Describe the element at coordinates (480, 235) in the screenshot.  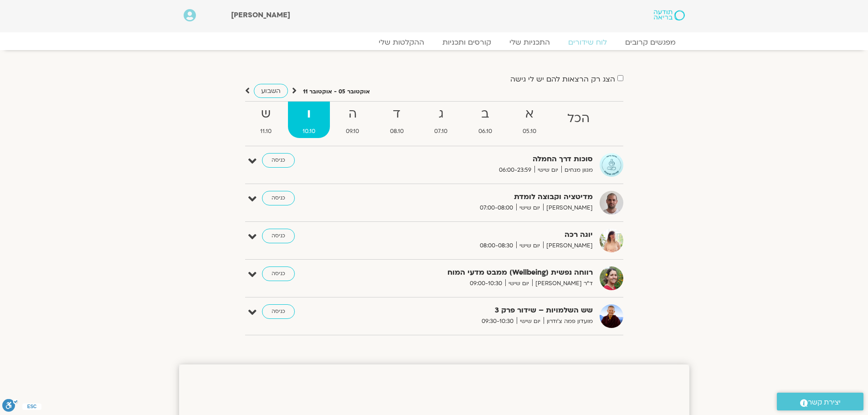
I see `strong: יוגה רכה` at that location.